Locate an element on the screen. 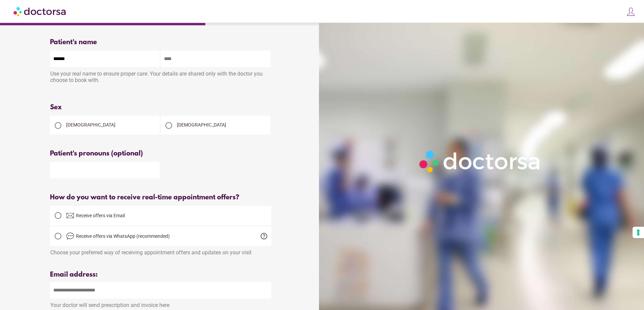  img: Doctorsa.com is located at coordinates (40, 11).